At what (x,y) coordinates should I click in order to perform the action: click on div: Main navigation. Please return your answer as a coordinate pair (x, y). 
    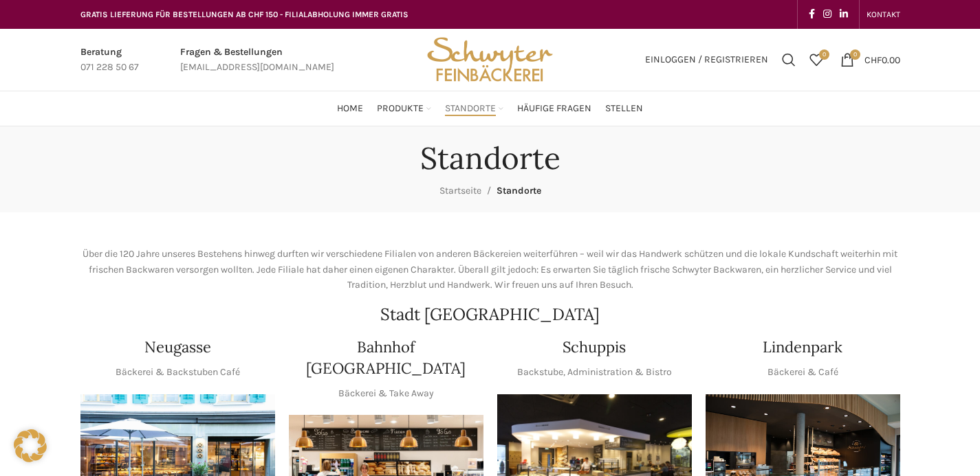
    Looking at the image, I should click on (490, 108).